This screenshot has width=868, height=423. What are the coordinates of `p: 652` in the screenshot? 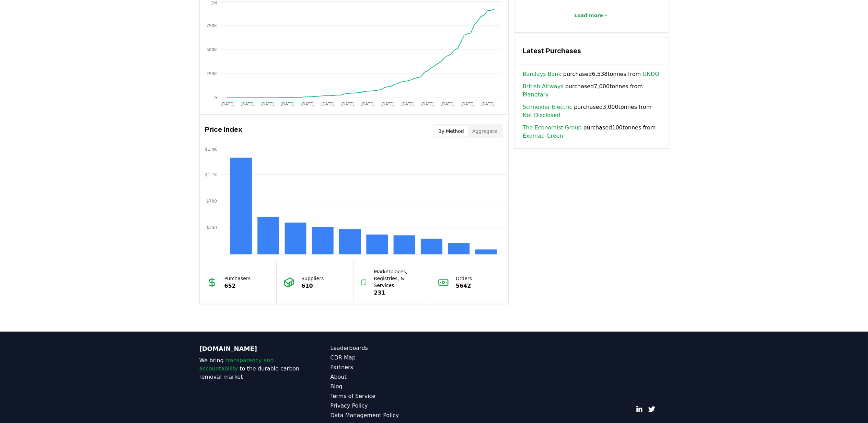 It's located at (238, 286).